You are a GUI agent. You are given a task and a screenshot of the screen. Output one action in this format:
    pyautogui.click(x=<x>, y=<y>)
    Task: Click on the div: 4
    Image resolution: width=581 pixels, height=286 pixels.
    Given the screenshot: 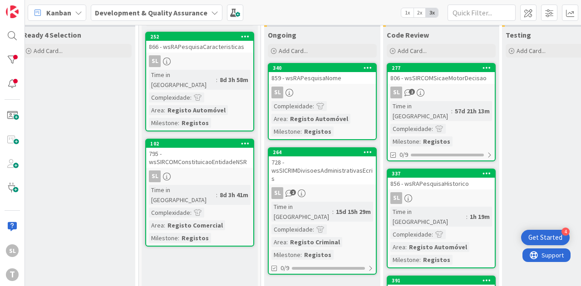 What is the action you would take?
    pyautogui.click(x=565, y=232)
    